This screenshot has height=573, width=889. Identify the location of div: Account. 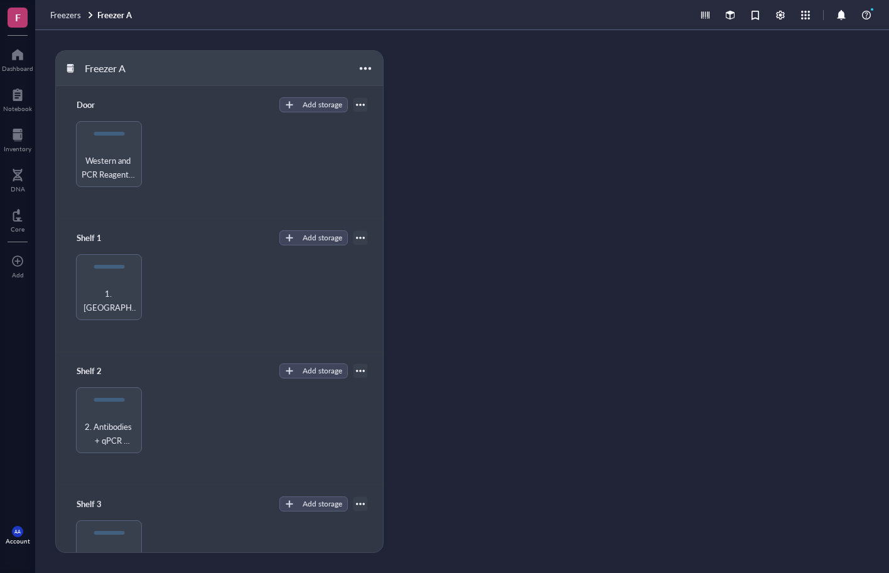
(18, 541).